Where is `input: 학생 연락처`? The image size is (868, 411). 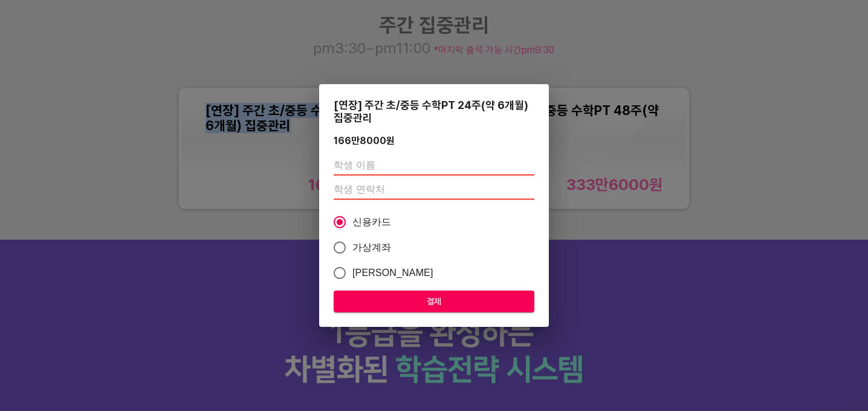 input: 학생 연락처 is located at coordinates (434, 190).